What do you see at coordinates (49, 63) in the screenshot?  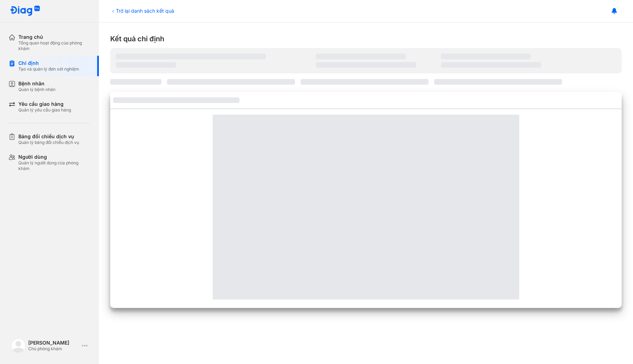 I see `div: Chỉ định` at bounding box center [49, 63].